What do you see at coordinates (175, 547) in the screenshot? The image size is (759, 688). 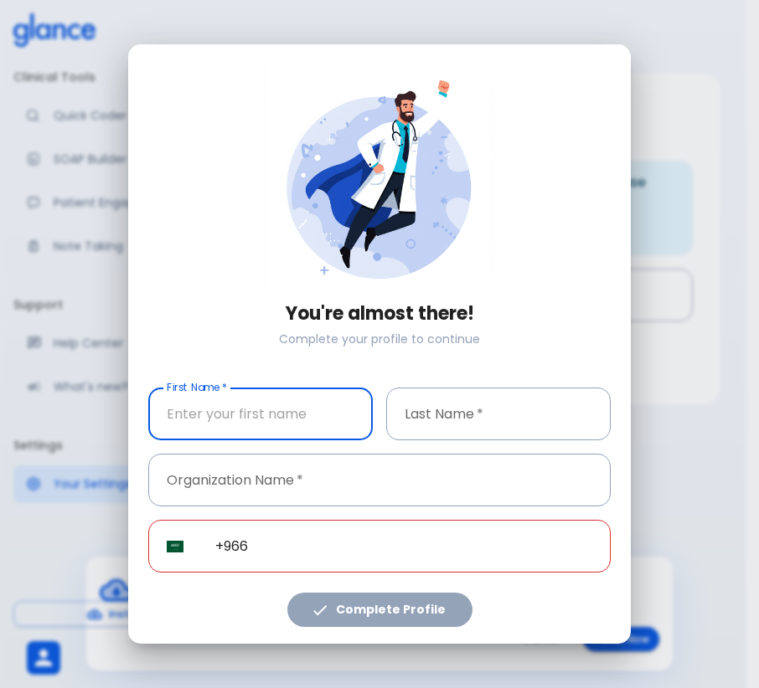 I see `button: Select country` at bounding box center [175, 547].